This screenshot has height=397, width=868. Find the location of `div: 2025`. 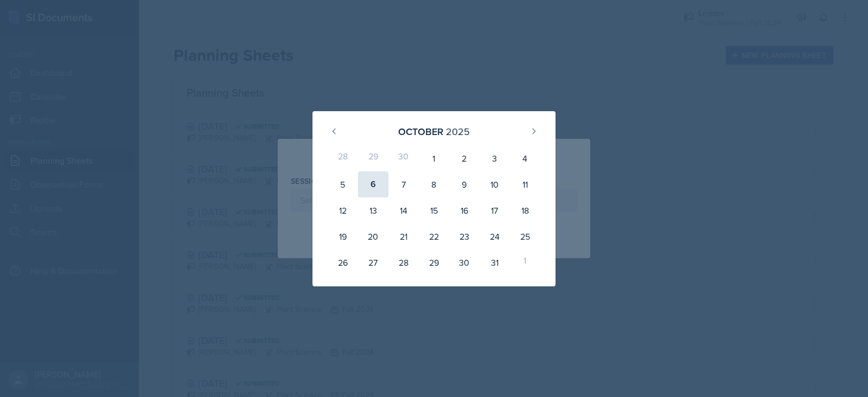

div: 2025 is located at coordinates (458, 131).